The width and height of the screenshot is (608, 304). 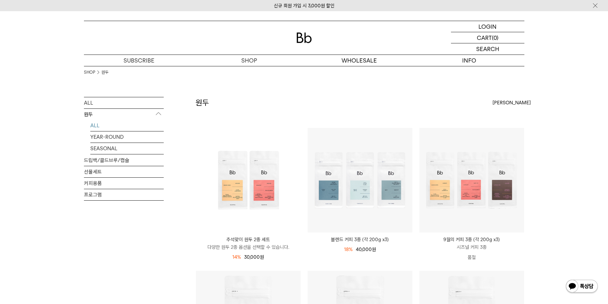 I want to click on a: 드립백/콜드브루/캡슐, so click(x=124, y=160).